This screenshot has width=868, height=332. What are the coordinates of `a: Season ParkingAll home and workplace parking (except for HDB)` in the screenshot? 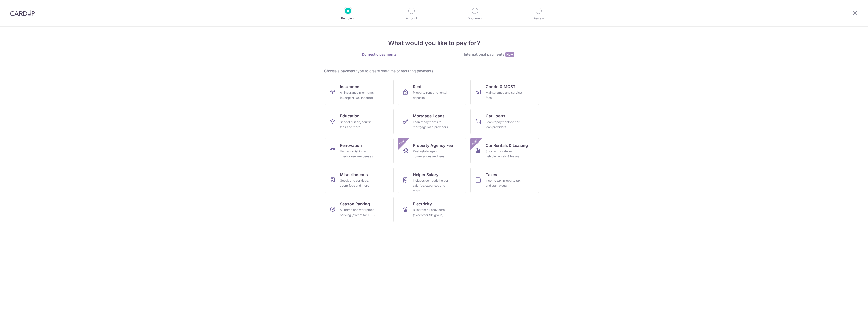 It's located at (360, 210).